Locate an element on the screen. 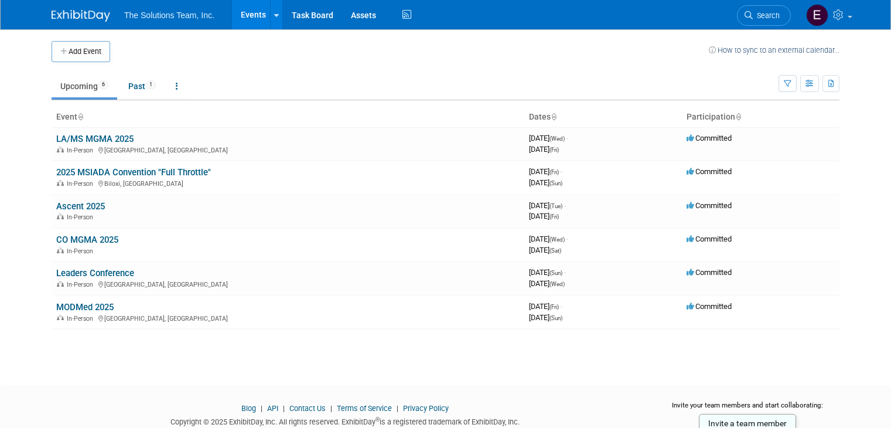  a: CO MGMA 2025 is located at coordinates (87, 240).